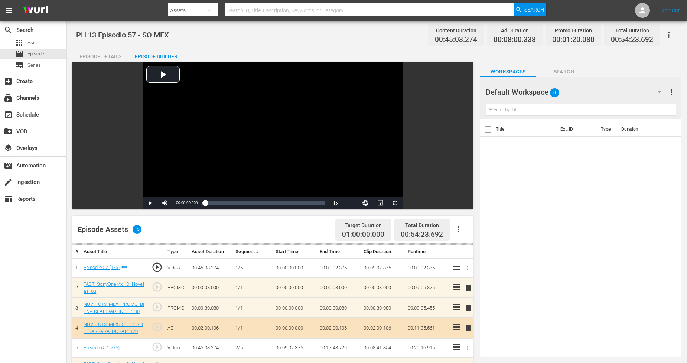 The image size is (687, 363). Describe the element at coordinates (573, 30) in the screenshot. I see `div: Promo Duration` at that location.